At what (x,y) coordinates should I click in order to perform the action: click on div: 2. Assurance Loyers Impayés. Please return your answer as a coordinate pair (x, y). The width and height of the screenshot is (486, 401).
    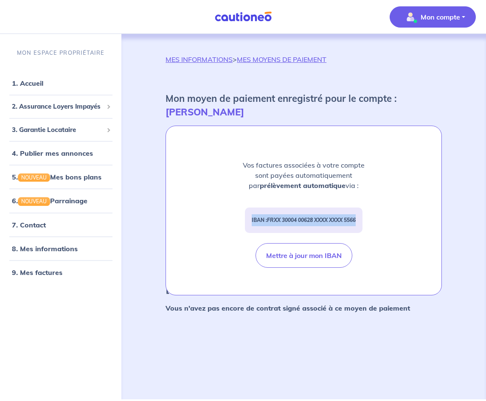
    Looking at the image, I should click on (61, 106).